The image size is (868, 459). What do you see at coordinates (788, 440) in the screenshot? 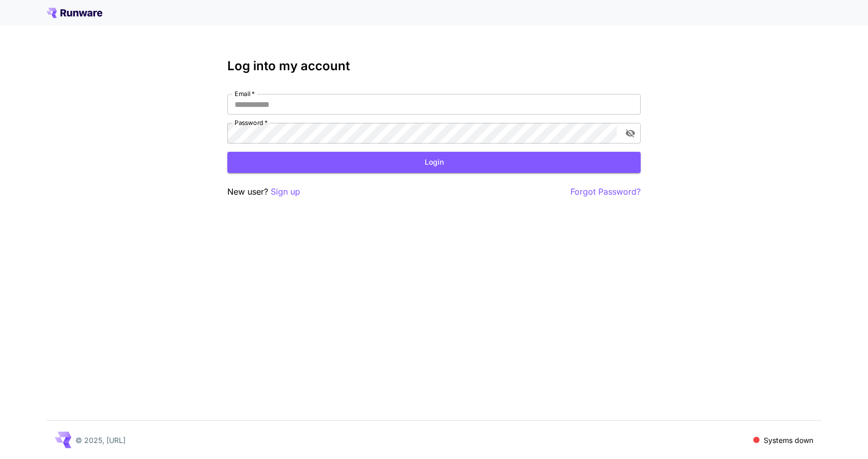
I see `p: Systems down` at bounding box center [788, 440].